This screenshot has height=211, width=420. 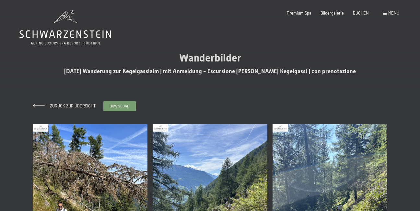 I want to click on a: download, so click(x=120, y=106).